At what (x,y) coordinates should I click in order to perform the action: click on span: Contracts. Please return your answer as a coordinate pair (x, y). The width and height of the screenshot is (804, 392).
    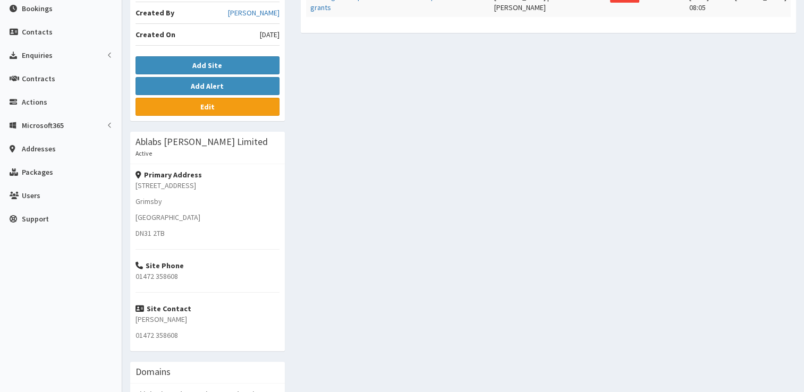
    Looking at the image, I should click on (38, 79).